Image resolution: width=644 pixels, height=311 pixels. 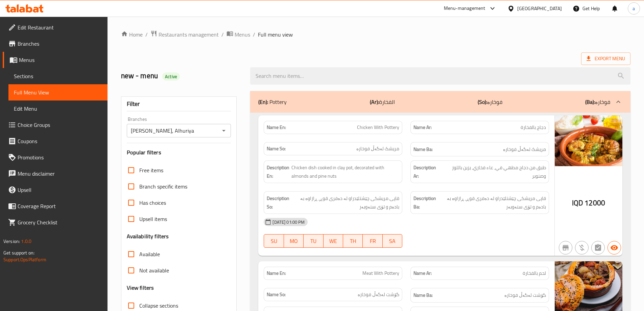 I want to click on span: Chicken With Pottery, so click(x=378, y=127).